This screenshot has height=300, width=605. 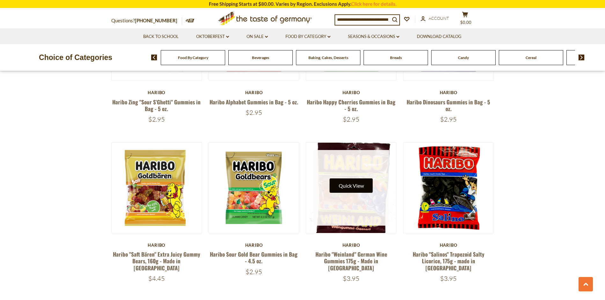 I want to click on span: Beverages, so click(x=261, y=57).